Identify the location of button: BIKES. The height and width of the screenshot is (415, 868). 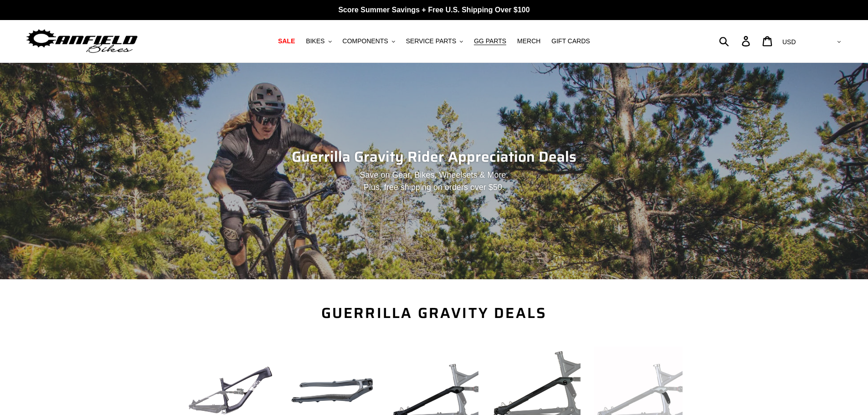
(319, 41).